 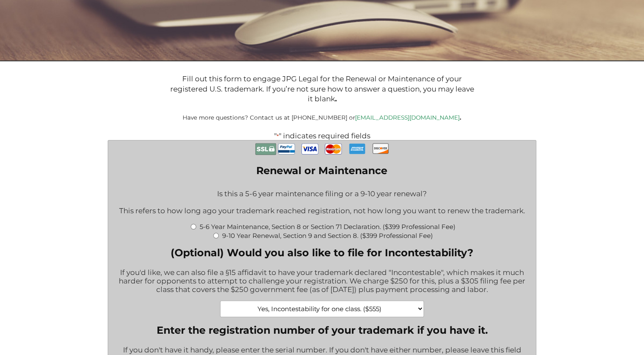 I want to click on img: PayPal, so click(x=287, y=149).